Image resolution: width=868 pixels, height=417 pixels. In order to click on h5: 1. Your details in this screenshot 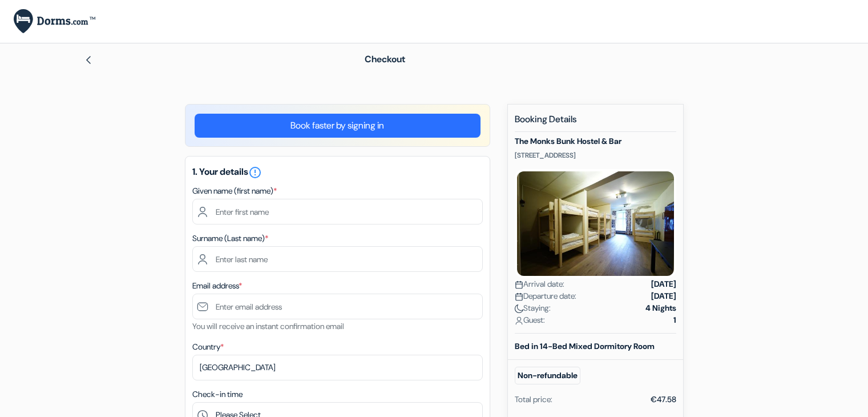, I will do `click(337, 172)`.